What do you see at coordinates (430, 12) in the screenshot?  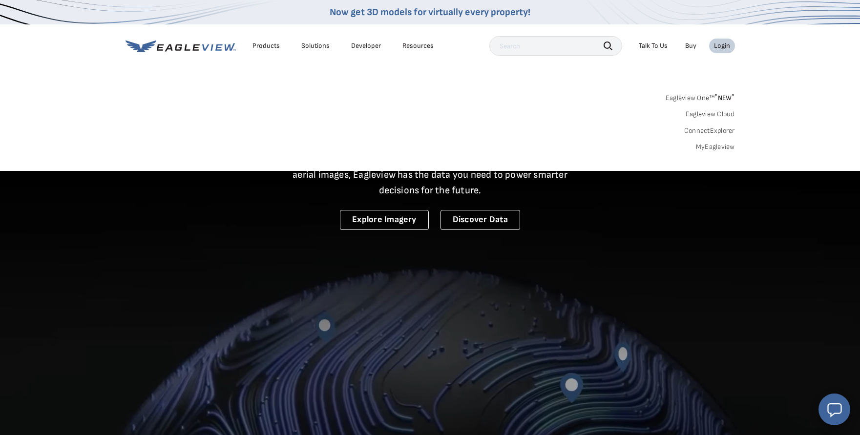 I see `a: Now get 3D models for virtually every property!` at bounding box center [430, 12].